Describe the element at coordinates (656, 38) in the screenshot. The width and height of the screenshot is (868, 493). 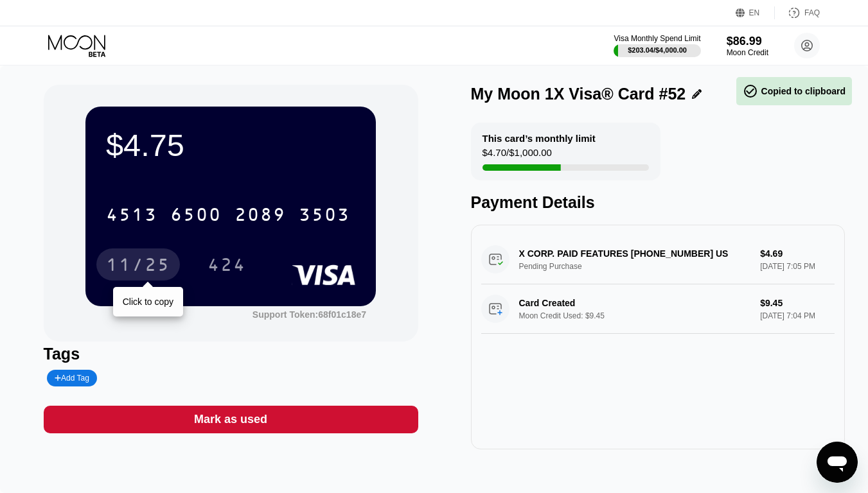
I see `div: Visa Monthly Spend Limit` at that location.